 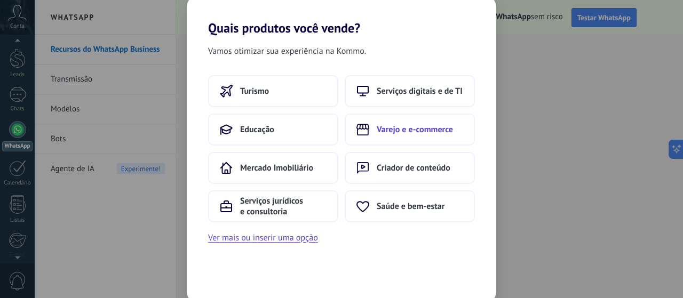 What do you see at coordinates (273, 207) in the screenshot?
I see `button: Serviços jurídicos e consultoria` at bounding box center [273, 207].